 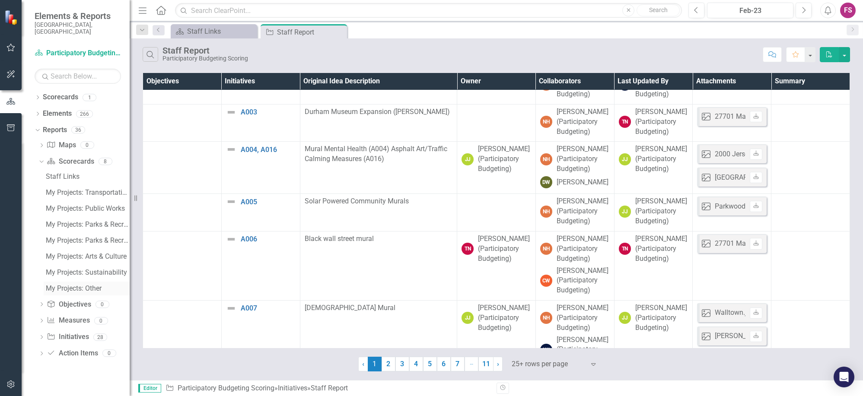 What do you see at coordinates (485, 364) in the screenshot?
I see `a: 11` at bounding box center [485, 364].